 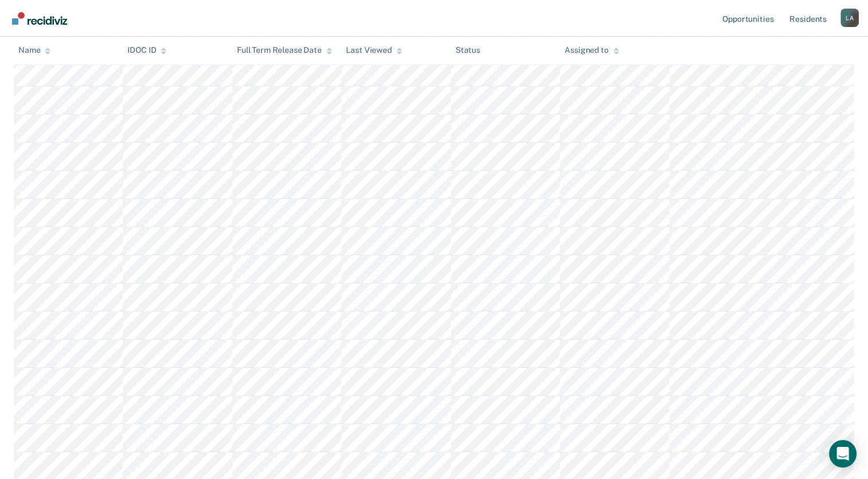 What do you see at coordinates (374, 51) in the screenshot?
I see `div: Last Viewed` at bounding box center [374, 51].